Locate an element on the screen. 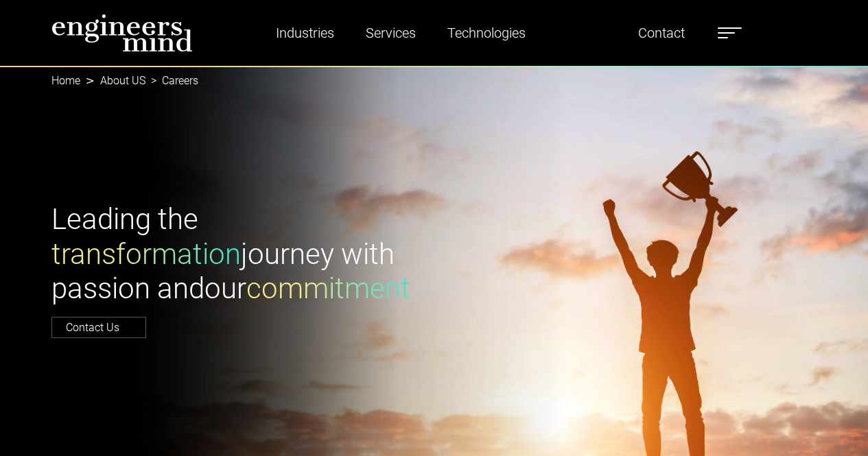  a: Technologies is located at coordinates (486, 33).